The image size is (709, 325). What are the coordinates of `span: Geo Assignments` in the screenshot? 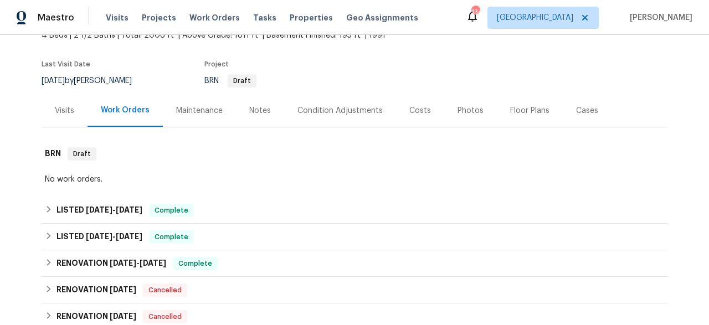 It's located at (382, 18).